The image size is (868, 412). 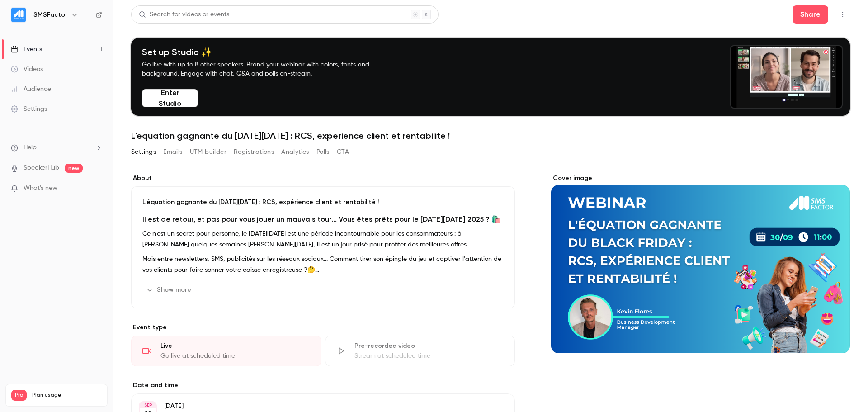 I want to click on div: Videos, so click(x=27, y=69).